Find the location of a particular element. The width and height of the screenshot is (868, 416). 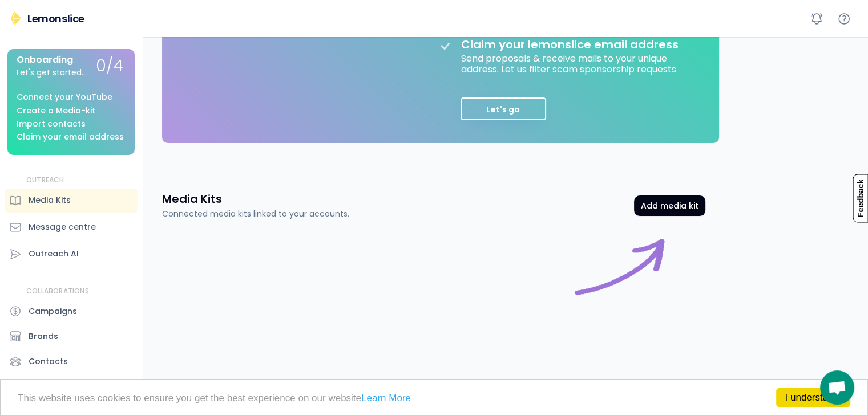

div: OUTREACH is located at coordinates (45, 180).